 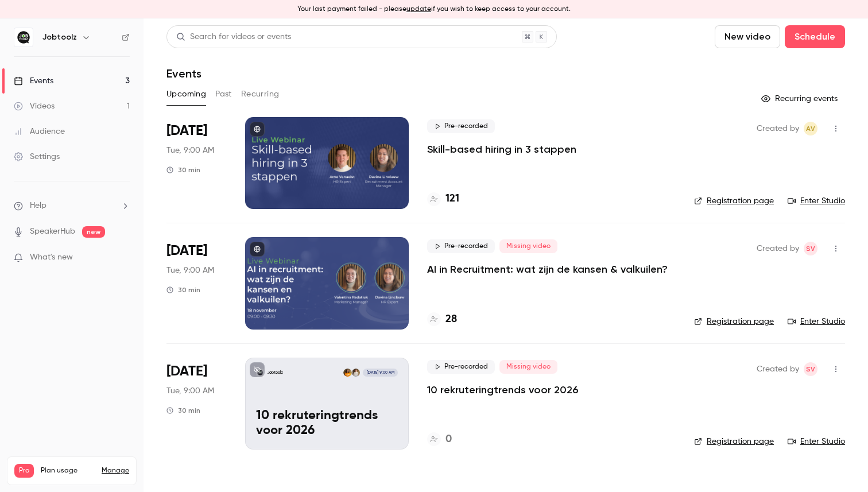 What do you see at coordinates (810, 128) in the screenshot?
I see `span: AV` at bounding box center [810, 128].